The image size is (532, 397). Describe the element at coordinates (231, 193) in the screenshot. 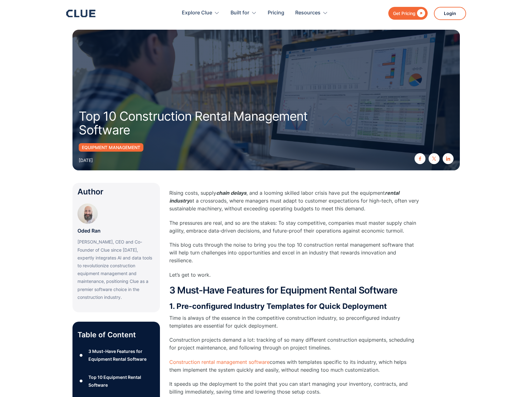

I see `em: chain delays` at that location.